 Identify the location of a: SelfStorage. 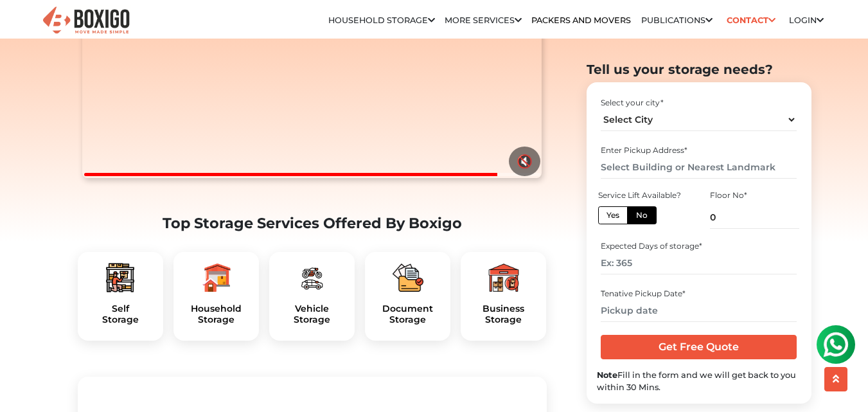
(120, 314).